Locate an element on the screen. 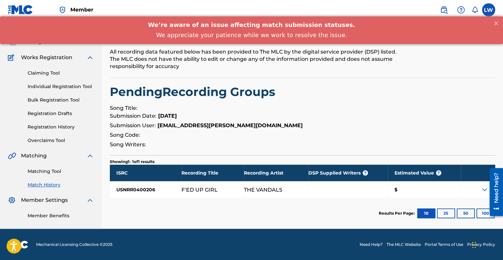 The width and height of the screenshot is (503, 260). img: Matching is located at coordinates (12, 156).